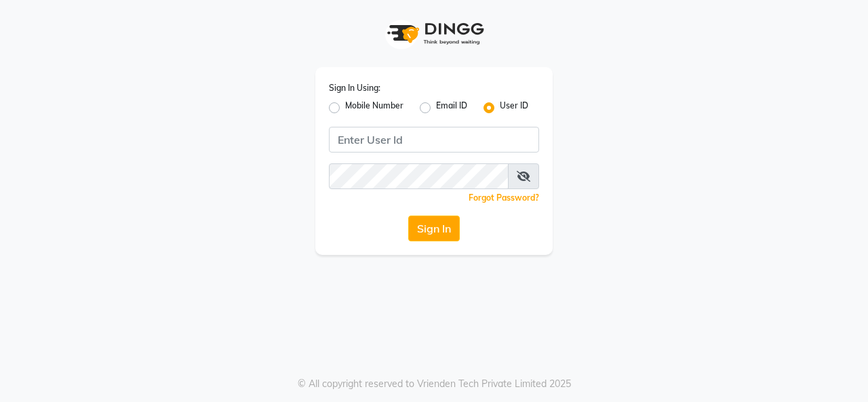 The width and height of the screenshot is (868, 402). What do you see at coordinates (354, 88) in the screenshot?
I see `label: Sign In Using:` at bounding box center [354, 88].